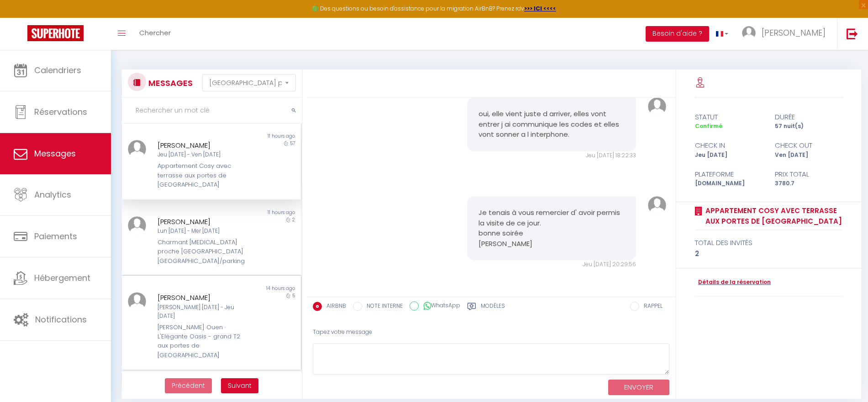 The image size is (868, 402). What do you see at coordinates (493, 308) in the screenshot?
I see `label: Modèles` at bounding box center [493, 308].